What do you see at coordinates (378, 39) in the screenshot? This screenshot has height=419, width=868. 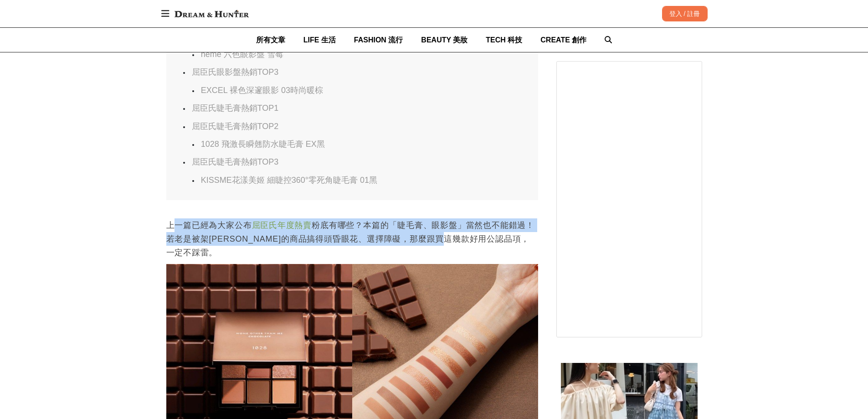 I see `span: FASHION 流行` at bounding box center [378, 39].